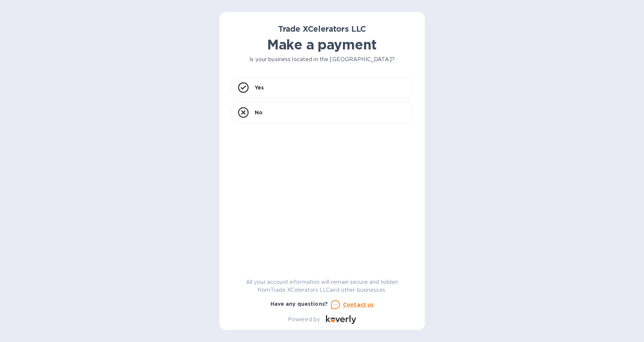 The image size is (644, 342). Describe the element at coordinates (299, 303) in the screenshot. I see `b: Have any questions?` at that location.